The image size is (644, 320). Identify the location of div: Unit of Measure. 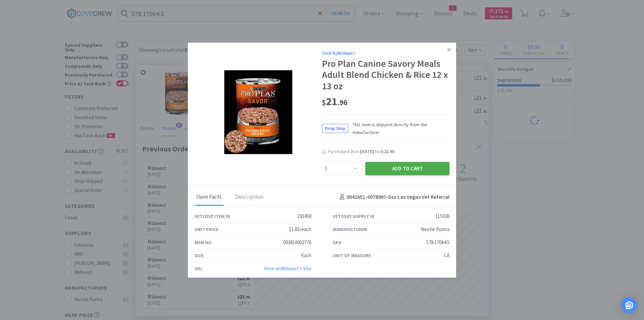
(352, 255).